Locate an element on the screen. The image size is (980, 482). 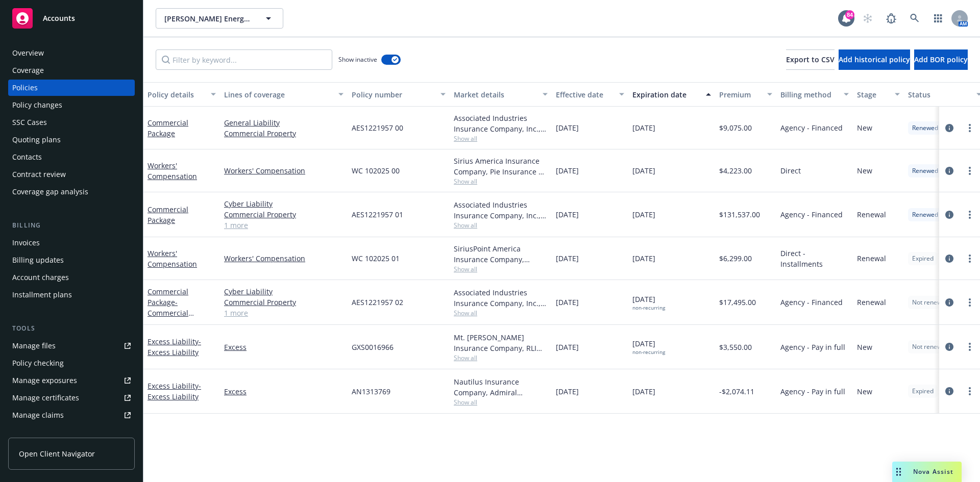
span: Open Client Navigator is located at coordinates (56, 454).